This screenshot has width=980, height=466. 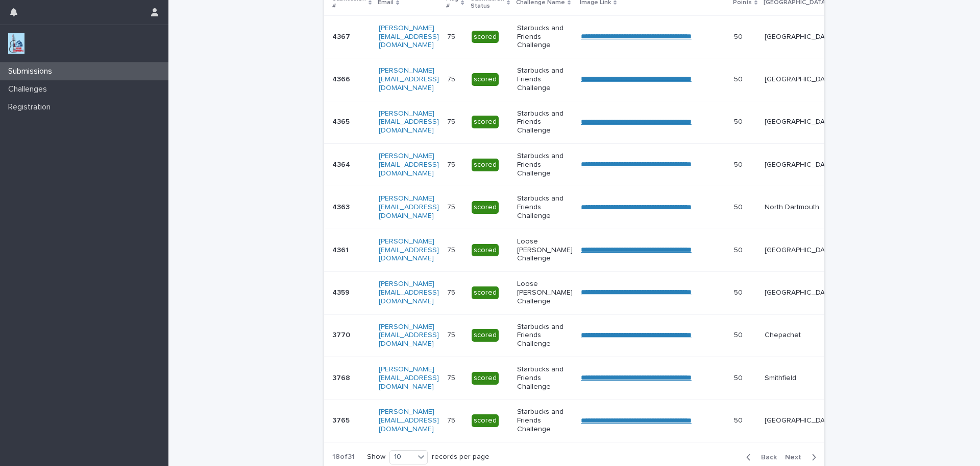 What do you see at coordinates (342, 206) in the screenshot?
I see `p: 4363` at bounding box center [342, 206].